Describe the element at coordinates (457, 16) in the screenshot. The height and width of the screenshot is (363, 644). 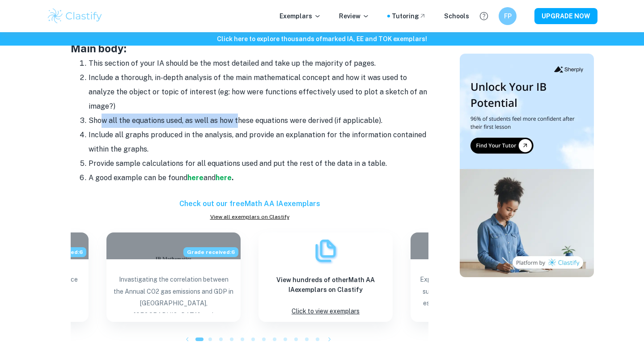
I see `div: Schools` at that location.